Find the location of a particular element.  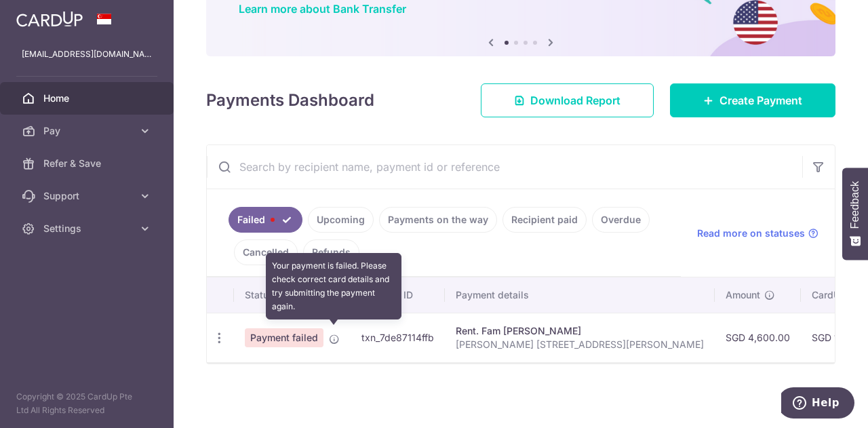

img: CardUp is located at coordinates (49, 19).